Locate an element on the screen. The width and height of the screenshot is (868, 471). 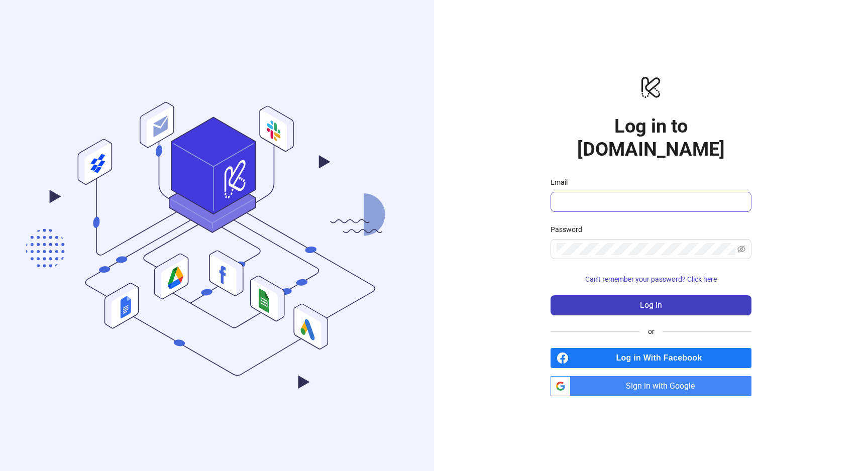
span: Log in With Facebook is located at coordinates (662, 358).